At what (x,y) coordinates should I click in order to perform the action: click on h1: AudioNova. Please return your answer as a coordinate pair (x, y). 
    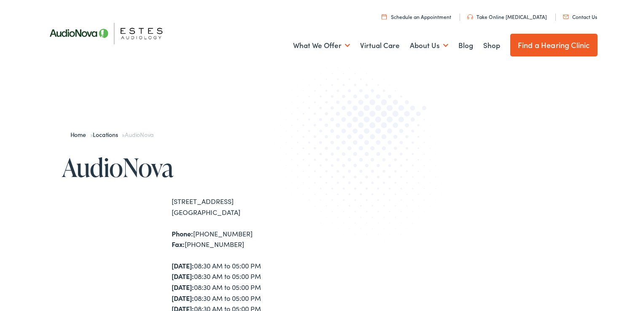
    Looking at the image, I should click on (191, 168).